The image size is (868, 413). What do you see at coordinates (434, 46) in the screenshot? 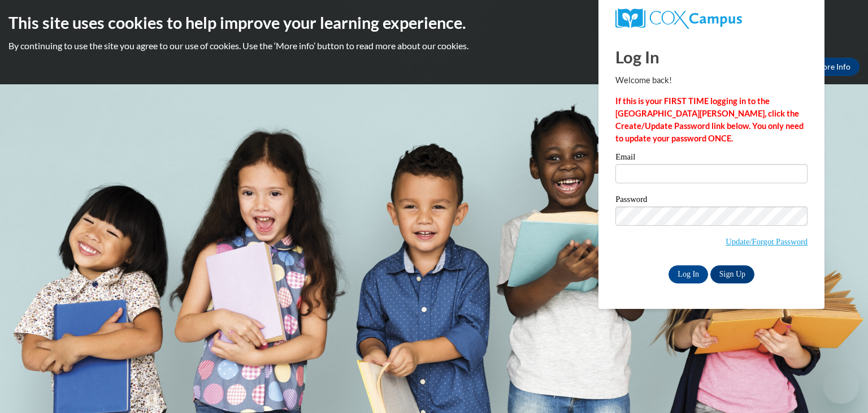
I see `p: By continuing to use the site you agree to our use of cookies. Use the ‘More info’ button to read...` at bounding box center [434, 46].